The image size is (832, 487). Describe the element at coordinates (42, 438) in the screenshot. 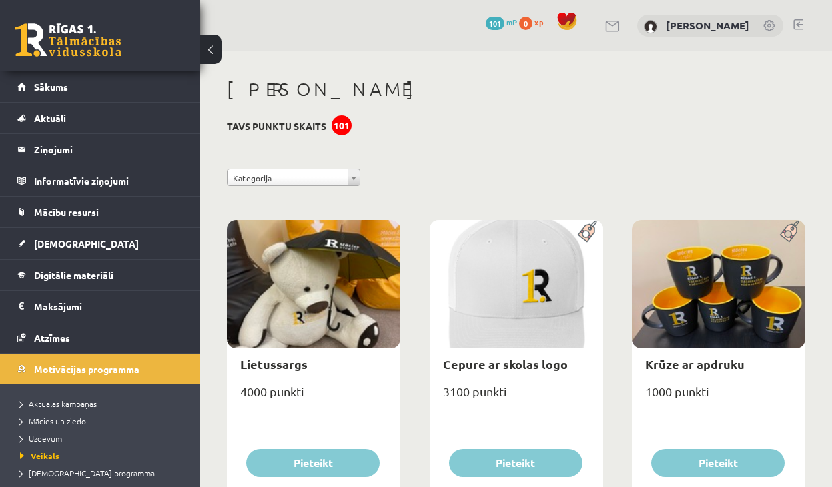

I see `span: Uzdevumi` at that location.